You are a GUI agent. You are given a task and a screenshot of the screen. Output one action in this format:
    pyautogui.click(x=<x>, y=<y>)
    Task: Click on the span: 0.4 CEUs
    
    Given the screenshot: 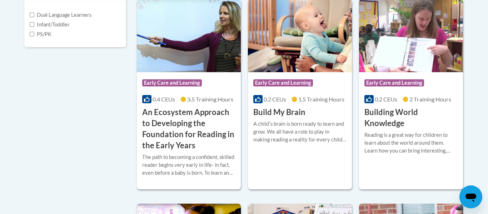 What is the action you would take?
    pyautogui.click(x=164, y=99)
    